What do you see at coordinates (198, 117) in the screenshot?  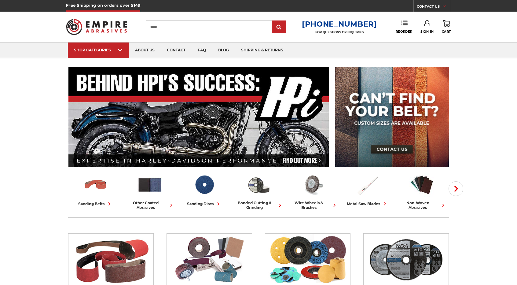 I see `img: Banner for an interview featuring Horsepower Inc who makes Harley performance upgrades featured o...` at bounding box center [198, 117].